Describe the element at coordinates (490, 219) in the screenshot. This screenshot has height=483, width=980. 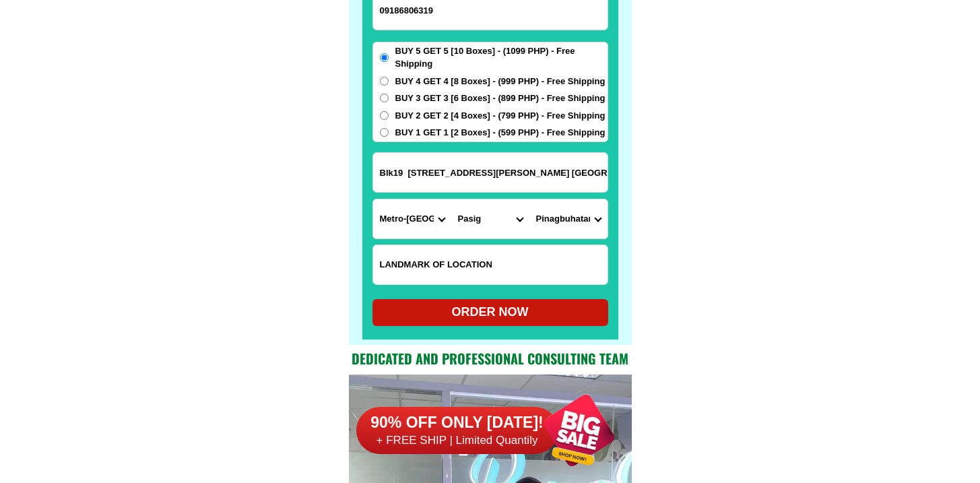
I see `select: Select district` at that location.